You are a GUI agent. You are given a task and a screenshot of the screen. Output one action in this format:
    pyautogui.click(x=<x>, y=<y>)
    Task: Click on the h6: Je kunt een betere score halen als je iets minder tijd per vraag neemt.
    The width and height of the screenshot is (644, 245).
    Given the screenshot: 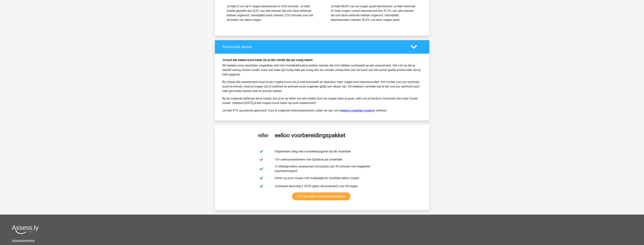 What is the action you would take?
    pyautogui.click(x=322, y=60)
    